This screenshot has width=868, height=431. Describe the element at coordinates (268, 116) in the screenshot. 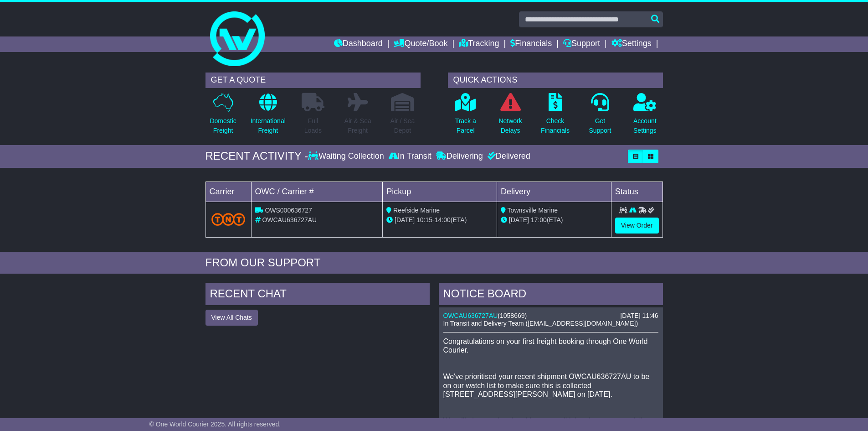

I see `a: InternationalFreight` at that location.